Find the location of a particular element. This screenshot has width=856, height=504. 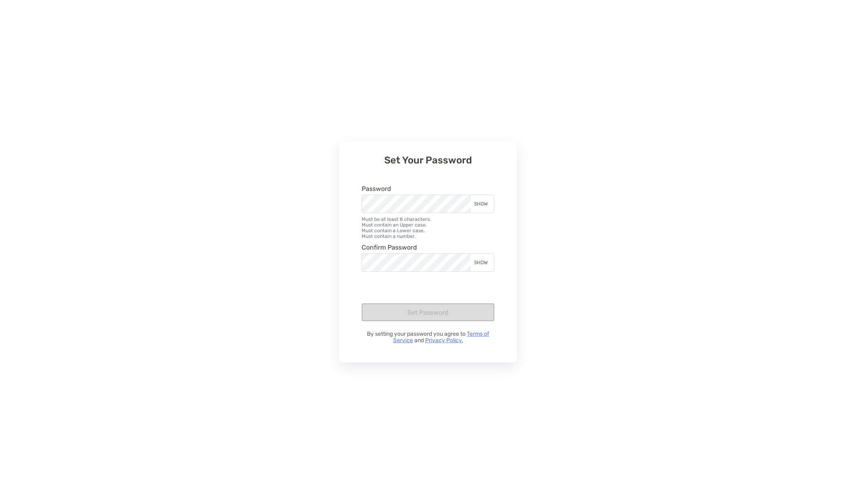

label: Confirm Password is located at coordinates (389, 247).